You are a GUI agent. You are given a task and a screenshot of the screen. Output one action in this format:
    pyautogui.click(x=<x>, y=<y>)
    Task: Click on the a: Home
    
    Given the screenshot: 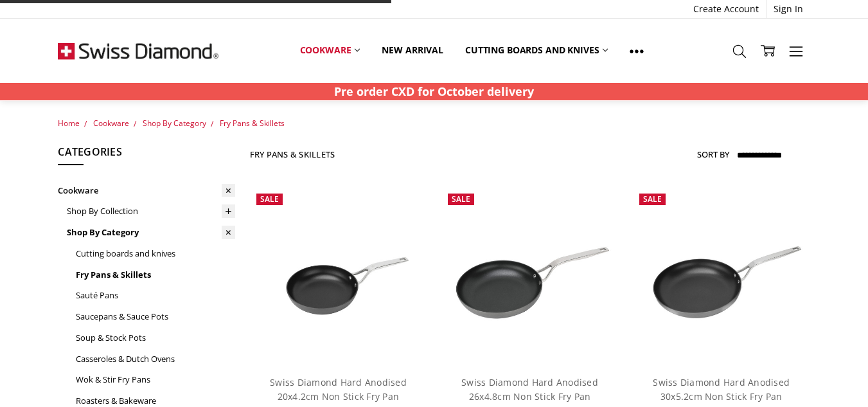 What is the action you would take?
    pyautogui.click(x=69, y=122)
    